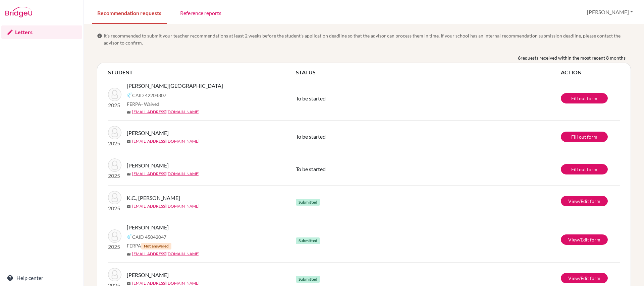 The width and height of the screenshot is (644, 286). Describe the element at coordinates (19, 12) in the screenshot. I see `img: Bridge-U` at that location.